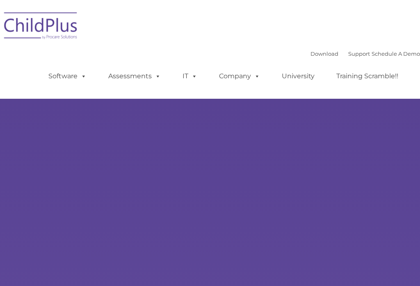 Image resolution: width=420 pixels, height=286 pixels. I want to click on a: Assessments, so click(135, 76).